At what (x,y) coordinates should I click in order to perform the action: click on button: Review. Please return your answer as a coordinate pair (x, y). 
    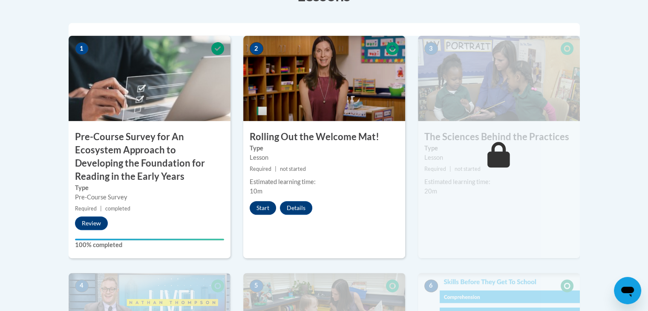
    Looking at the image, I should click on (91, 223).